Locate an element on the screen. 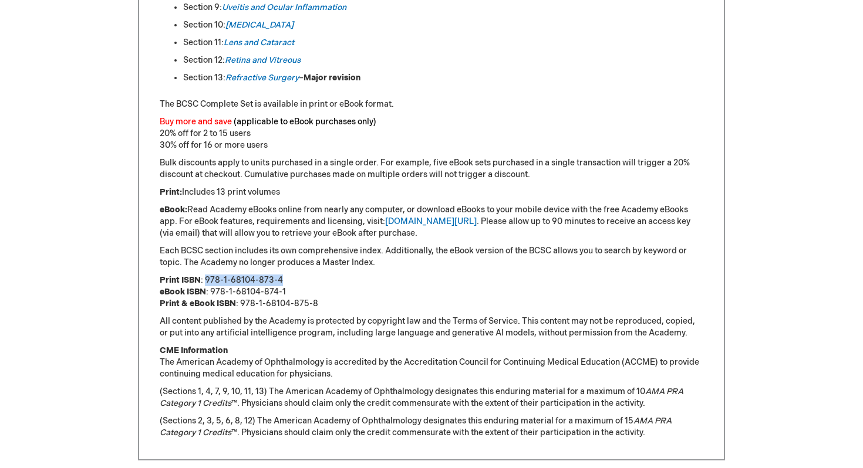 The height and width of the screenshot is (468, 863). li: Section 11: is located at coordinates (443, 43).